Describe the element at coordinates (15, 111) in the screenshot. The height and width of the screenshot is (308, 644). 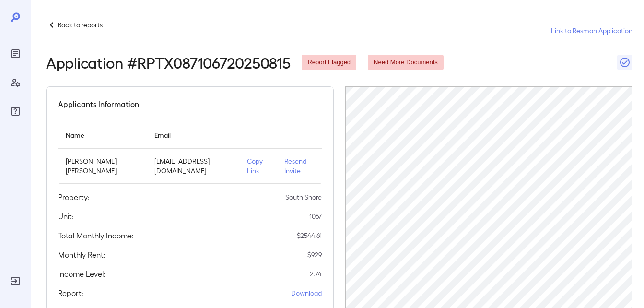
I see `div: FAQ` at that location.